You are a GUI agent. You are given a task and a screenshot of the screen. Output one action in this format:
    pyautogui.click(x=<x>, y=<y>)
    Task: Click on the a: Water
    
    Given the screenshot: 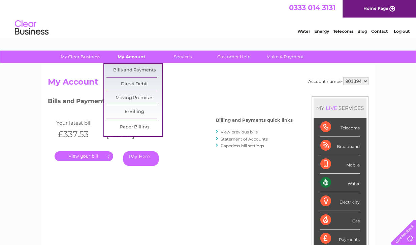 What is the action you would take?
    pyautogui.click(x=304, y=31)
    